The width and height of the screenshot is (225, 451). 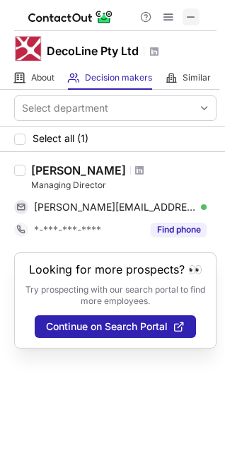 What do you see at coordinates (93, 51) in the screenshot?
I see `h1: DecoLine Pty Ltd` at bounding box center [93, 51].